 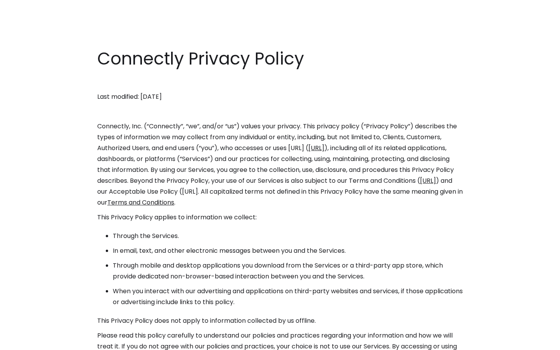 I want to click on p: Connectly, Inc. (“Connectly”, “we”, and/or “us”) values your privacy. This privacy policy (“Priva..., so click(x=280, y=165).